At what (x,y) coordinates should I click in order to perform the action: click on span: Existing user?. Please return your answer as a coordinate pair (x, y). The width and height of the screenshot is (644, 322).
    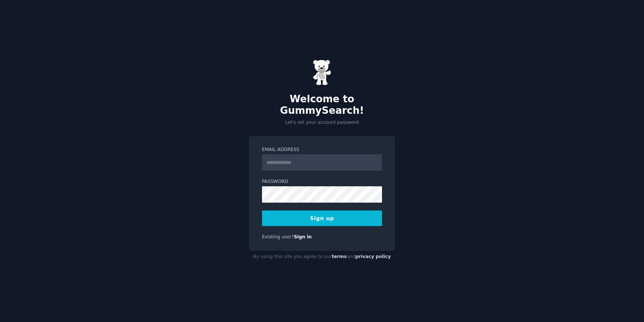
    Looking at the image, I should click on (278, 237).